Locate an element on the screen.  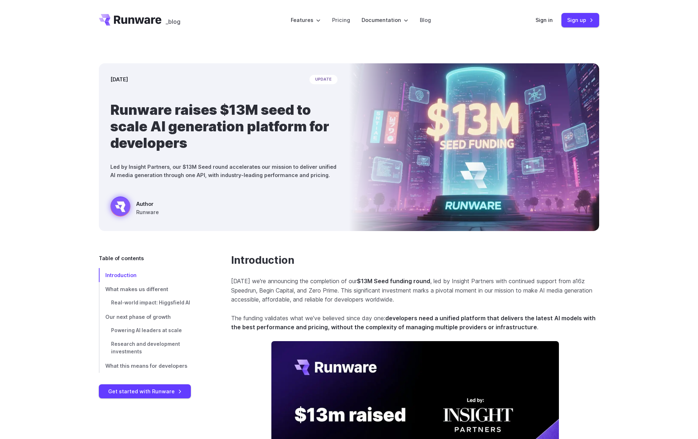
a: Get started with Runware is located at coordinates (145, 391).